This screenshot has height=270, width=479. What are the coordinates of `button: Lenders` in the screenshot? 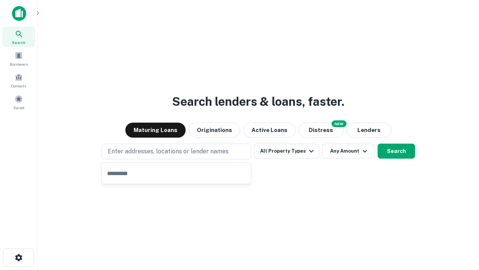 It's located at (369, 130).